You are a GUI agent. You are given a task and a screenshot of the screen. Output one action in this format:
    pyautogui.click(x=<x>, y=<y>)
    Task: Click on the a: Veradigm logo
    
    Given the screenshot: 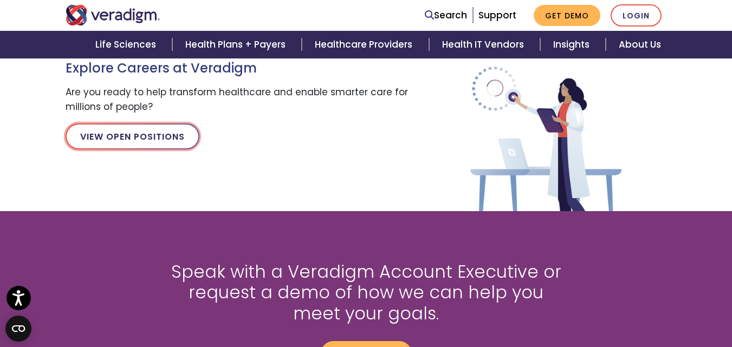 What is the action you would take?
    pyautogui.click(x=113, y=15)
    